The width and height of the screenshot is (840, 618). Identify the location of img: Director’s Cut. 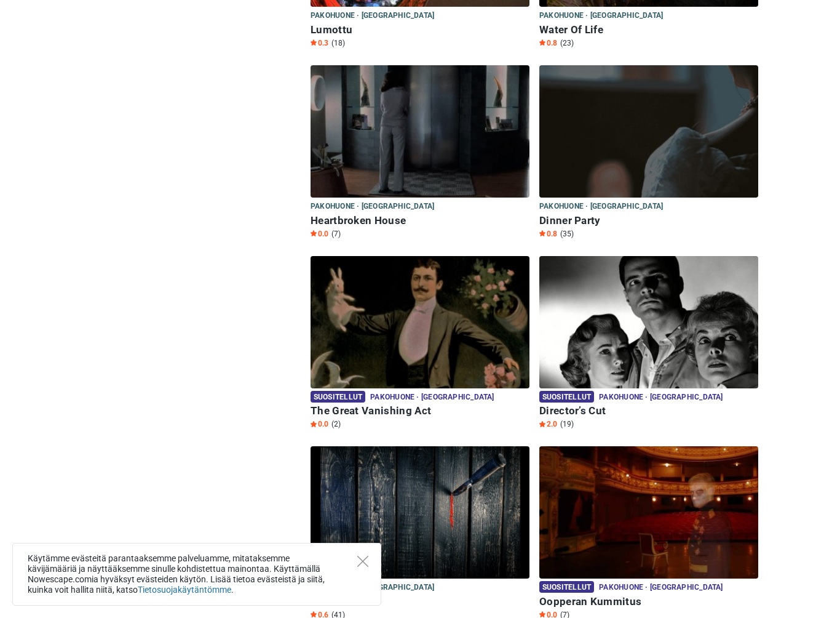
(649, 322).